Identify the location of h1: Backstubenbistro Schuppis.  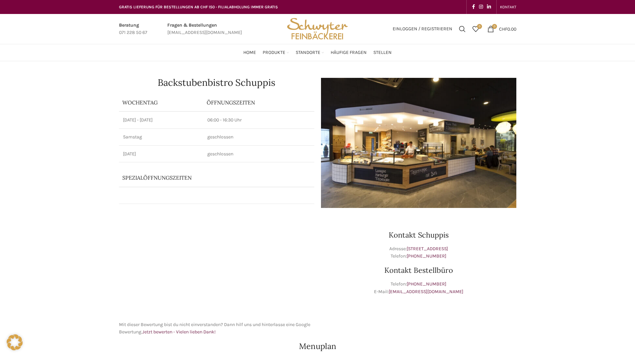
(217, 83).